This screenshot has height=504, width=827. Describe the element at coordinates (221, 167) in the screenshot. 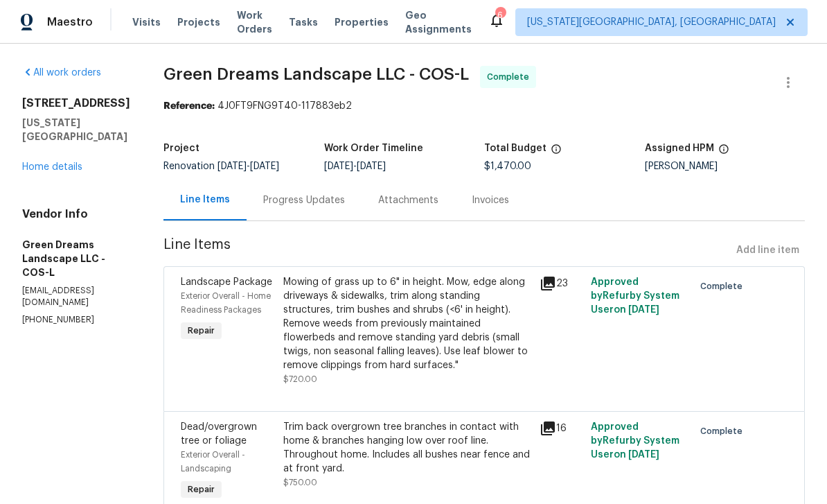

I see `span: Renovation` at that location.